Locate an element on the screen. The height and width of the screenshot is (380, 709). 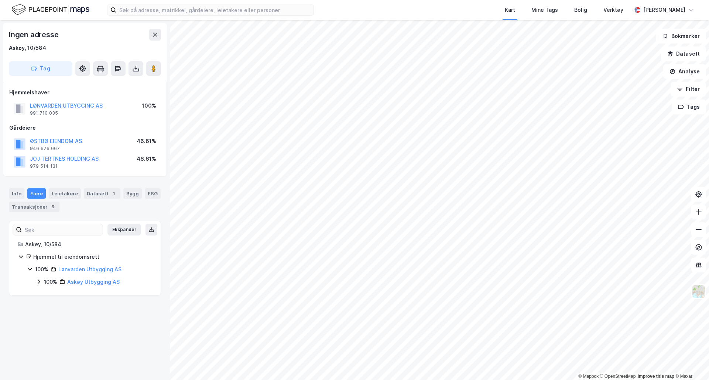
div: ESG is located at coordinates (152, 194).